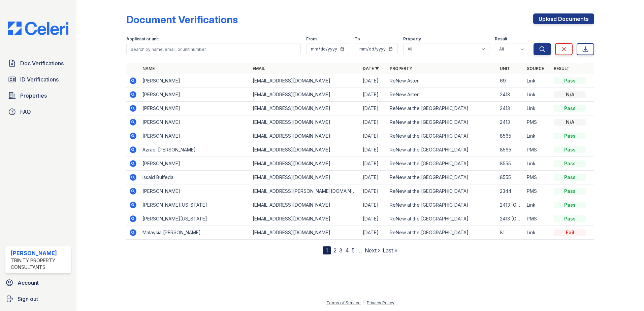 The width and height of the screenshot is (644, 311). Describe the element at coordinates (39, 264) in the screenshot. I see `div: Trinity Property Consultants` at that location.